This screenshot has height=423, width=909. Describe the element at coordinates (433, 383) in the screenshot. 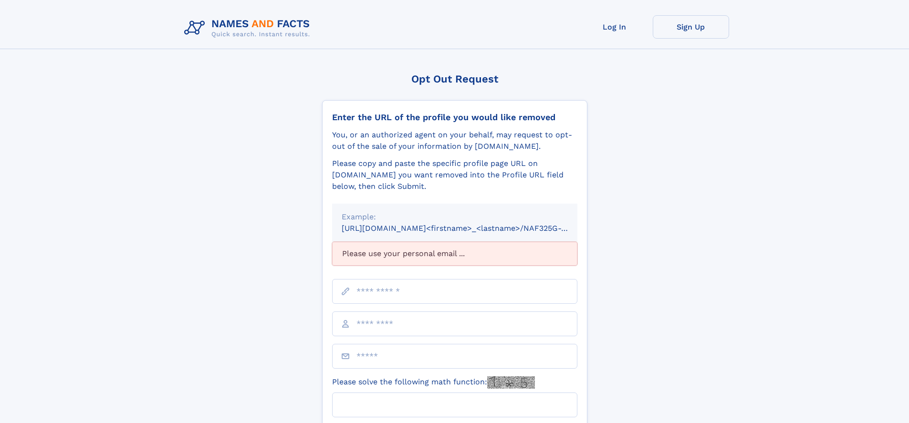

I see `label: Please solve the following math function:` at that location.